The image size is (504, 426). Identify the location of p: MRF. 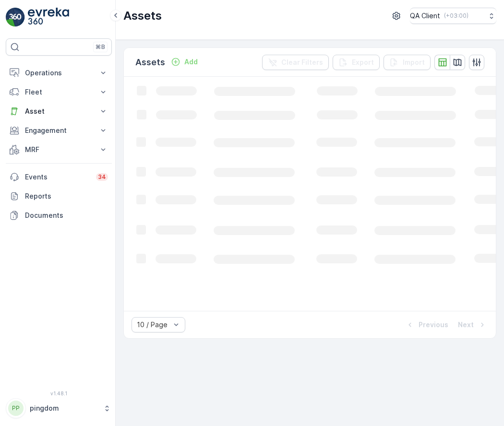
(58, 150).